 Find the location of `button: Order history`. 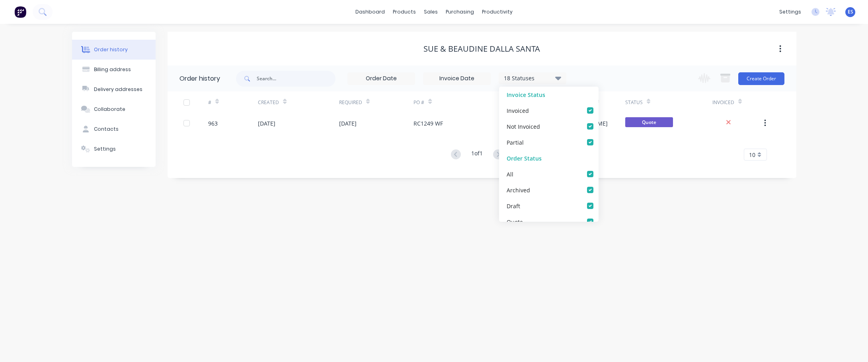

button: Order history is located at coordinates (114, 50).